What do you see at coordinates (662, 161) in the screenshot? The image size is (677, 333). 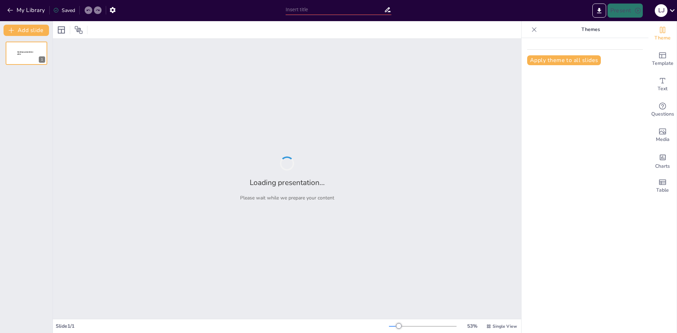 I see `div: Add charts and graphs` at bounding box center [662, 161].